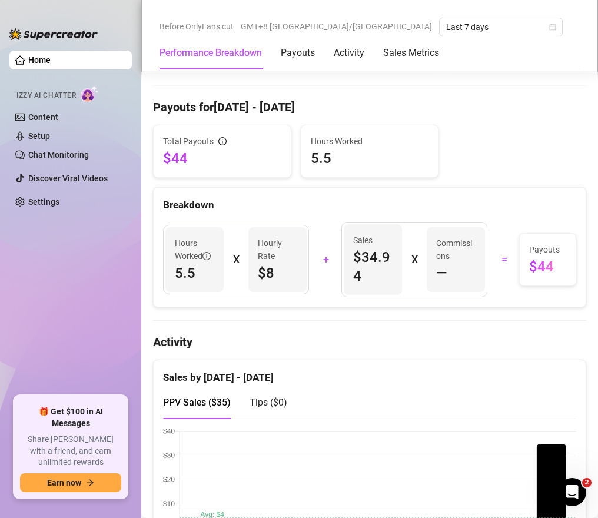  What do you see at coordinates (298, 53) in the screenshot?
I see `div: Payouts` at bounding box center [298, 53].